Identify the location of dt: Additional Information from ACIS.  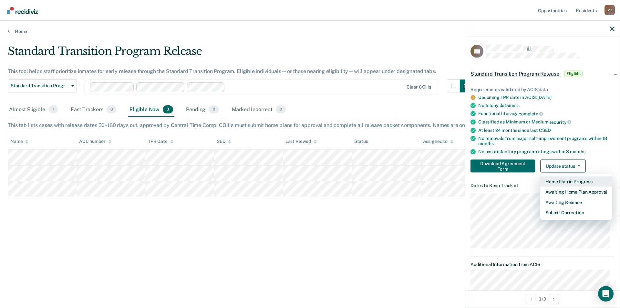
(542, 264).